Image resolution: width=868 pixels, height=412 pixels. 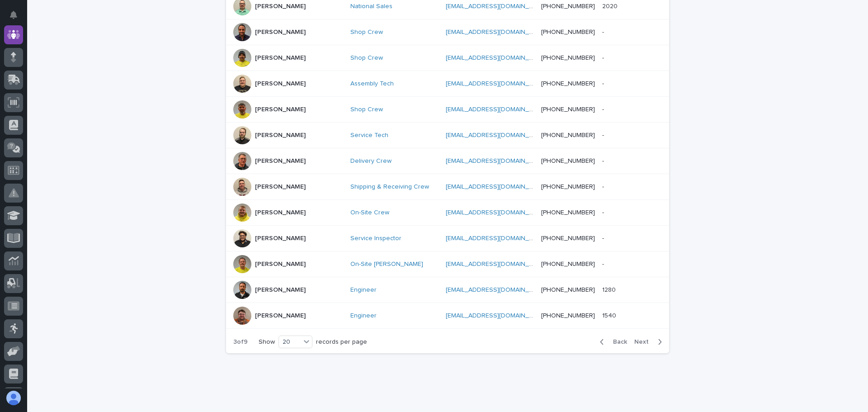 I want to click on span: Next, so click(x=645, y=341).